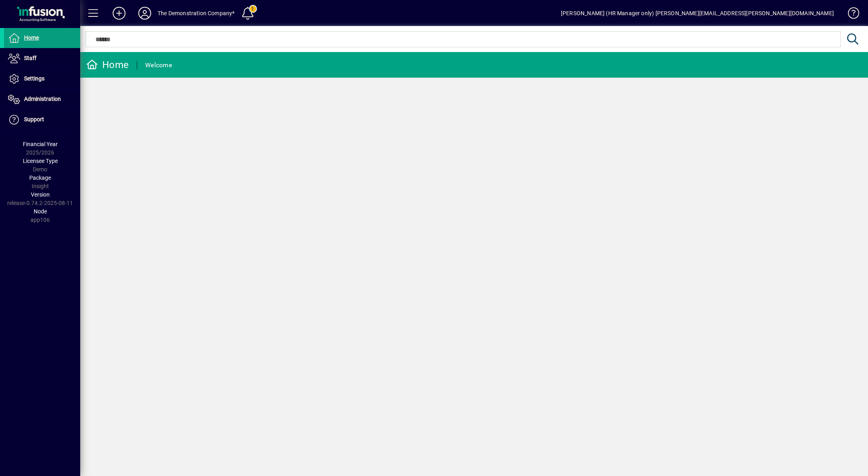  What do you see at coordinates (42, 99) in the screenshot?
I see `span: Administration` at bounding box center [42, 99].